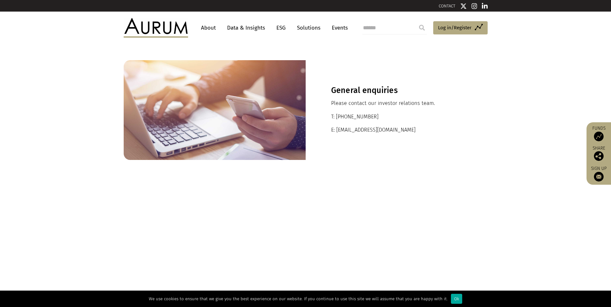 This screenshot has width=611, height=307. Describe the element at coordinates (599, 156) in the screenshot. I see `img: Share this post` at that location.